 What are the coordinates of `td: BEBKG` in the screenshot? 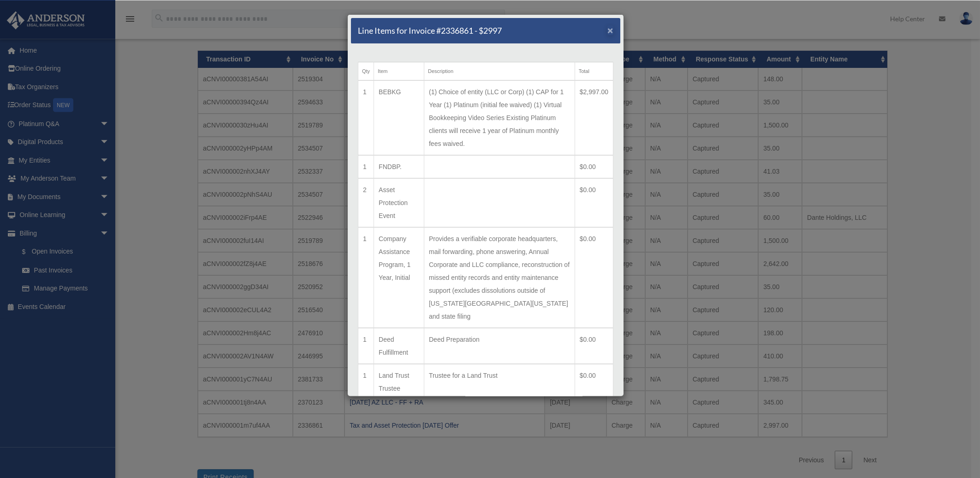 It's located at (398, 117).